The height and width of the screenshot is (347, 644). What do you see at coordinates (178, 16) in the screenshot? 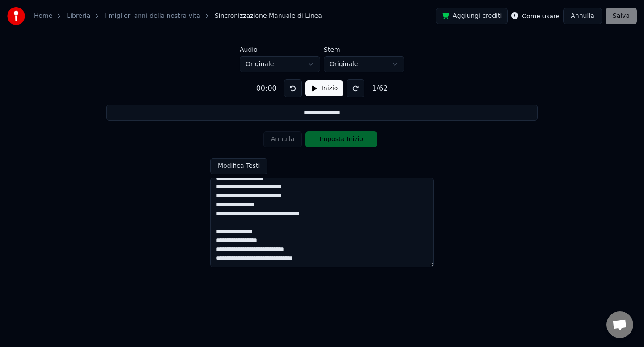
I see `nav: breadcrumb` at bounding box center [178, 16].